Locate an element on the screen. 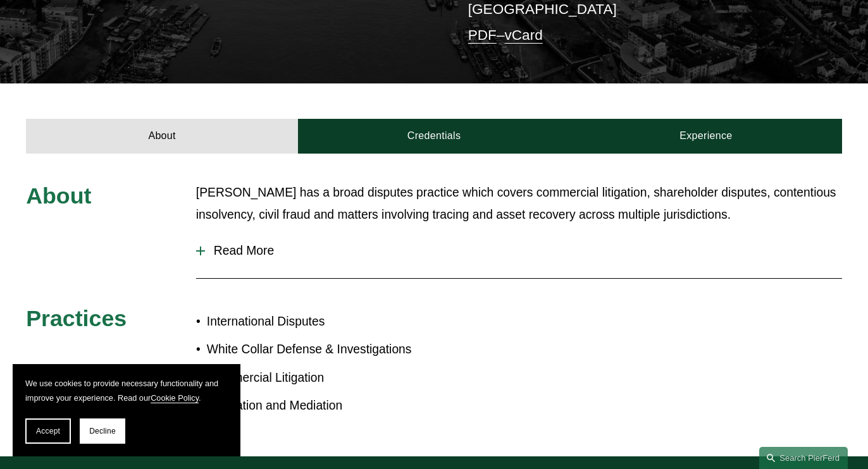  a: PDF is located at coordinates (482, 35).